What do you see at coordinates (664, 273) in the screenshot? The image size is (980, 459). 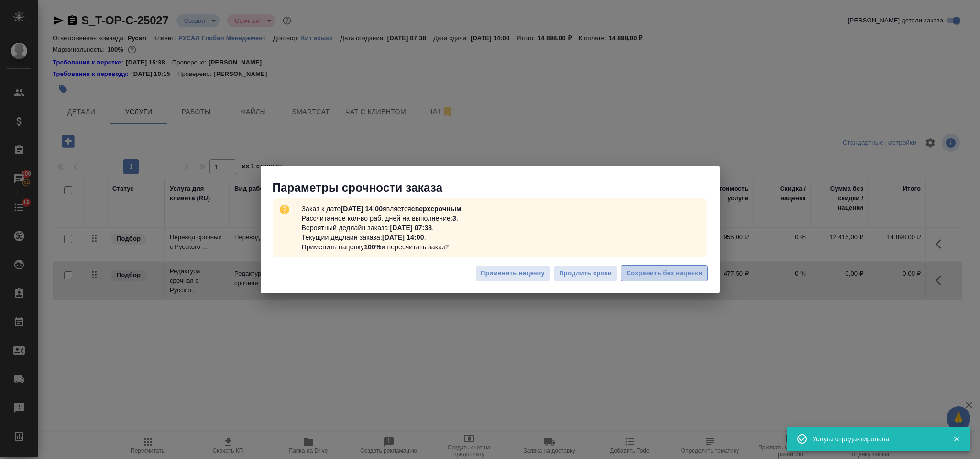 I see `button: Сохранить без наценки` at bounding box center [664, 273].